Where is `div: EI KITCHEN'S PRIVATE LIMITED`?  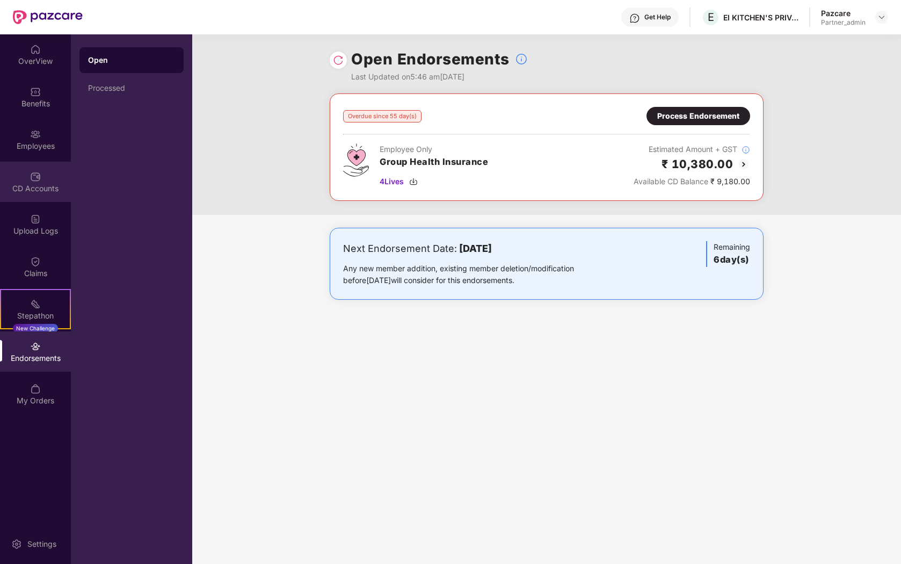 div: EI KITCHEN'S PRIVATE LIMITED is located at coordinates (761, 17).